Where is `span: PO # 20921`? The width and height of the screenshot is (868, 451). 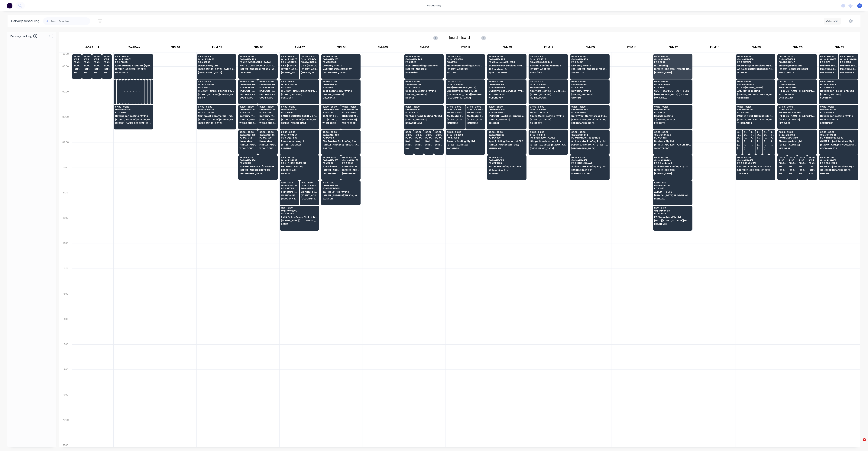
span: PO # 20921 is located at coordinates (146, 87).